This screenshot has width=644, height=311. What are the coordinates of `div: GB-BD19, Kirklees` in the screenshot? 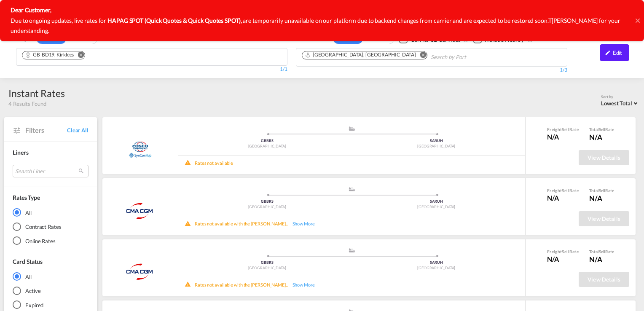 It's located at (49, 55).